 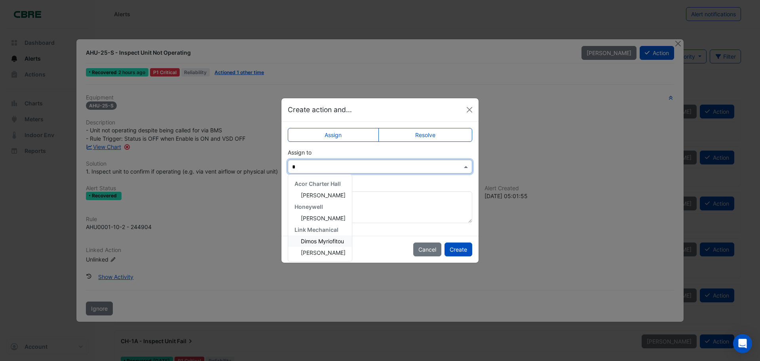 What do you see at coordinates (427, 249) in the screenshot?
I see `button: Cancel` at bounding box center [427, 249].